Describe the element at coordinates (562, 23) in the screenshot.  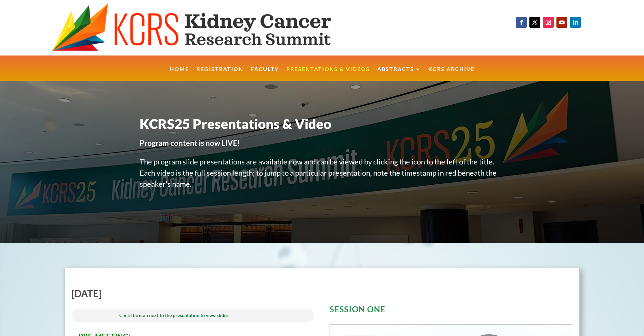
I see `a: Follow on Youtube` at that location.